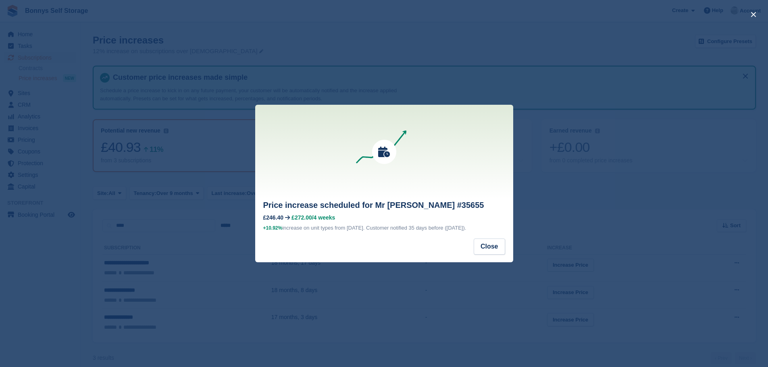 Image resolution: width=768 pixels, height=367 pixels. I want to click on button: Close, so click(490, 247).